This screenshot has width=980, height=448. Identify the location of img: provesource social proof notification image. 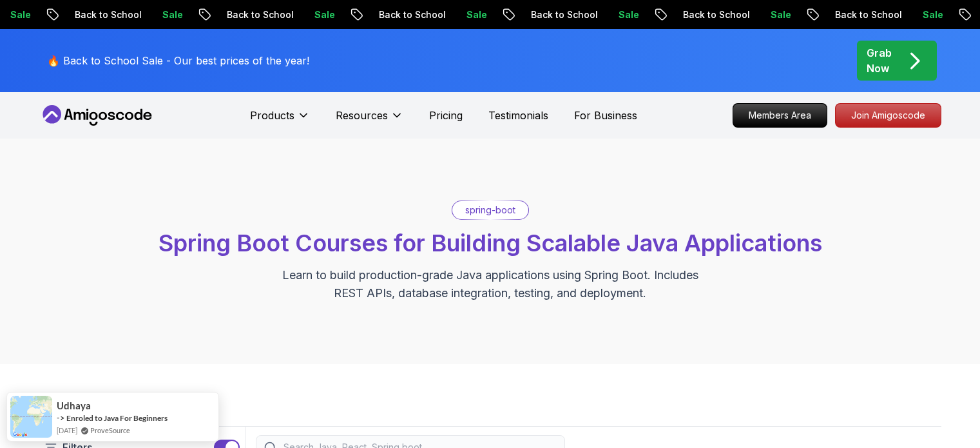
(31, 416).